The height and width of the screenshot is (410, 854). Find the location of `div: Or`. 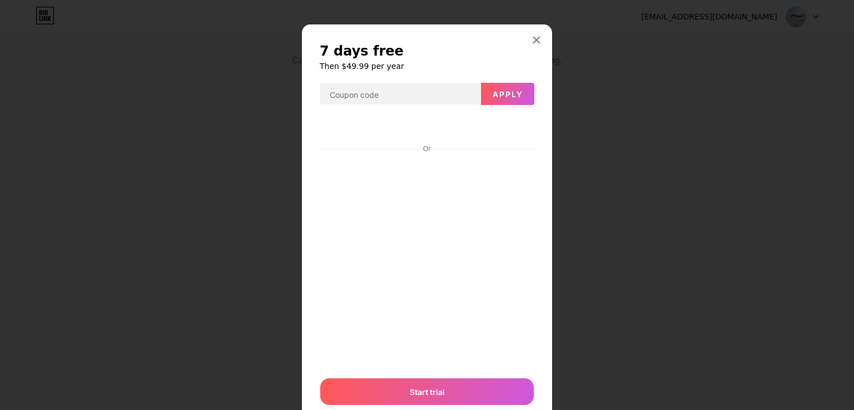

div: Or is located at coordinates (427, 149).